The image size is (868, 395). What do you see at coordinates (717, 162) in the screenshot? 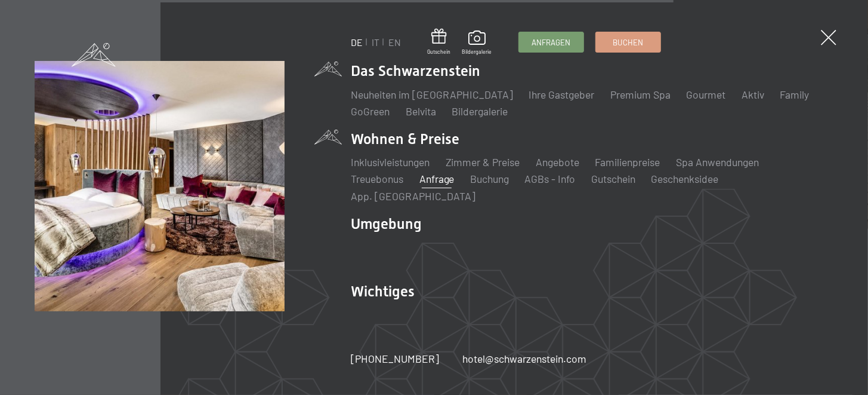
I see `a: Spa Anwendungen` at bounding box center [717, 162].